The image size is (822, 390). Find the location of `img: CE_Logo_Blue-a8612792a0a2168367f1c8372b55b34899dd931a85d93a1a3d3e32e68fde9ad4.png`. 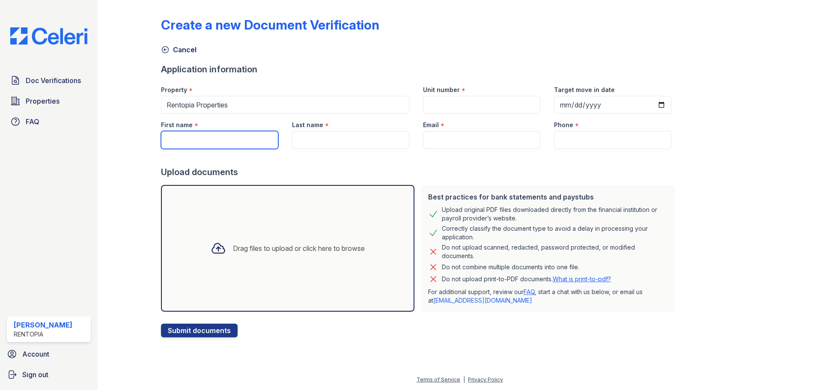

img: CE_Logo_Blue-a8612792a0a2168367f1c8372b55b34899dd931a85d93a1a3d3e32e68fde9ad4.png is located at coordinates (49, 36).